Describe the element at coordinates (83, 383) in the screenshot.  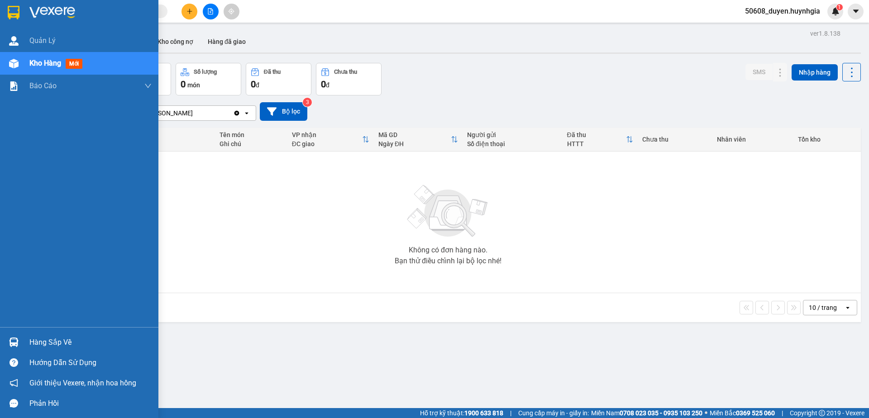
I see `span: Giới thiệu Vexere, nhận hoa hồng` at that location.